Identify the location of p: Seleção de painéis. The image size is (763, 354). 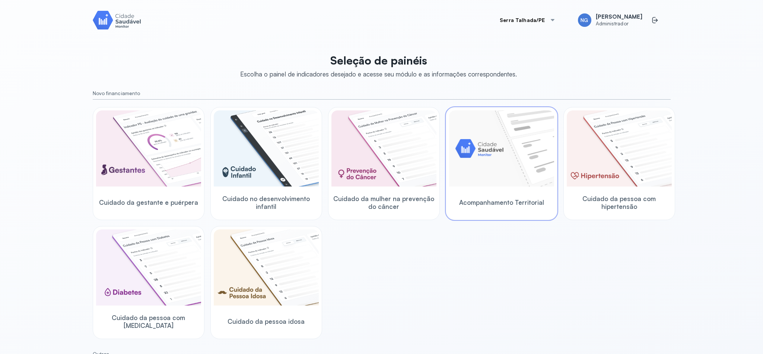
(379, 60).